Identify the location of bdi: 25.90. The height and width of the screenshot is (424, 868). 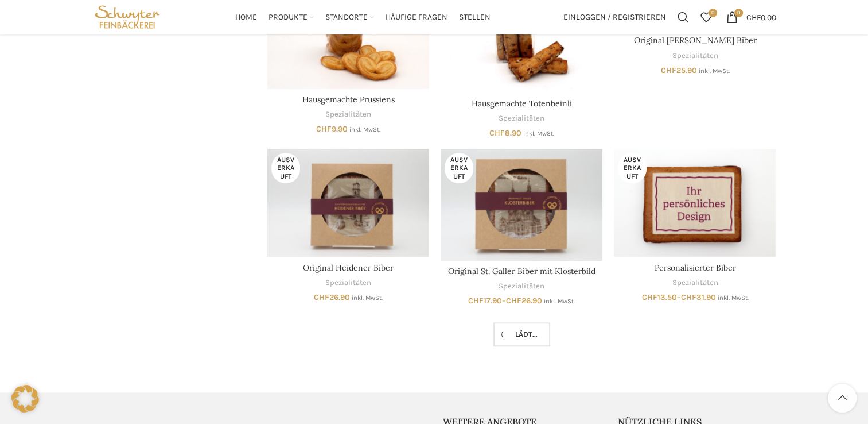
(678, 70).